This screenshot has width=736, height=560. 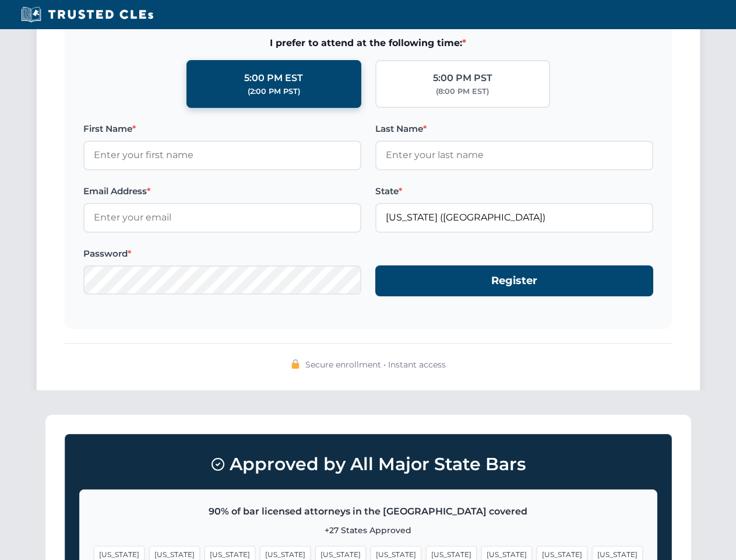 I want to click on button: Register, so click(x=514, y=280).